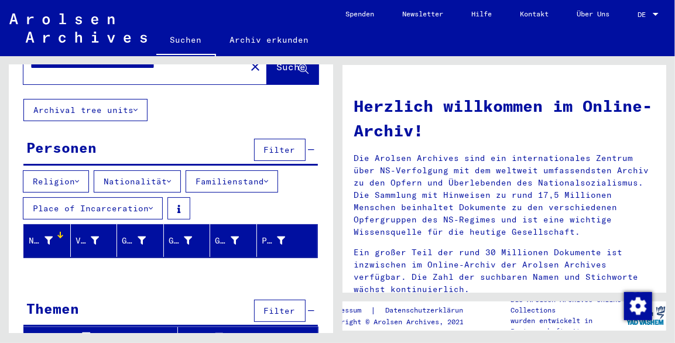 This screenshot has width=675, height=343. Describe the element at coordinates (403, 322) in the screenshot. I see `p: Copyright © Arolsen Archives, 2021` at that location.